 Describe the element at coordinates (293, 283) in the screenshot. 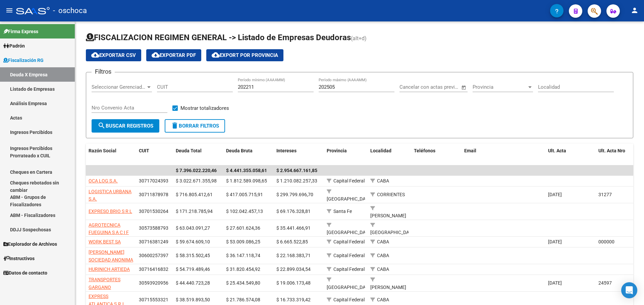

I see `span: $ 19.006.173,48` at that location.